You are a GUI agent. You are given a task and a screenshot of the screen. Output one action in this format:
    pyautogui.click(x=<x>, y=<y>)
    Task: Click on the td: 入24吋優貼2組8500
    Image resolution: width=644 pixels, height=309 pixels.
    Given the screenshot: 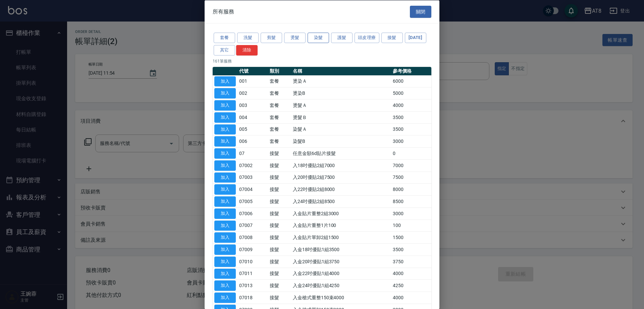 What is the action you would take?
    pyautogui.click(x=341, y=202)
    